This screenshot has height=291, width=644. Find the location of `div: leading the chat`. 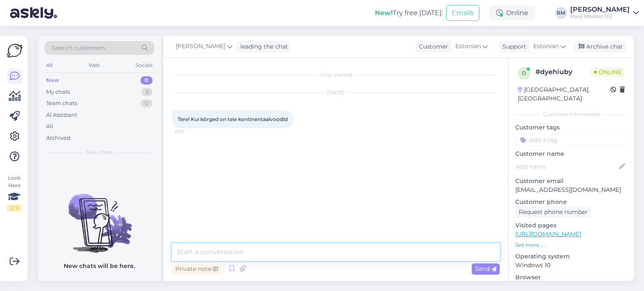

div: leading the chat is located at coordinates (262, 47).